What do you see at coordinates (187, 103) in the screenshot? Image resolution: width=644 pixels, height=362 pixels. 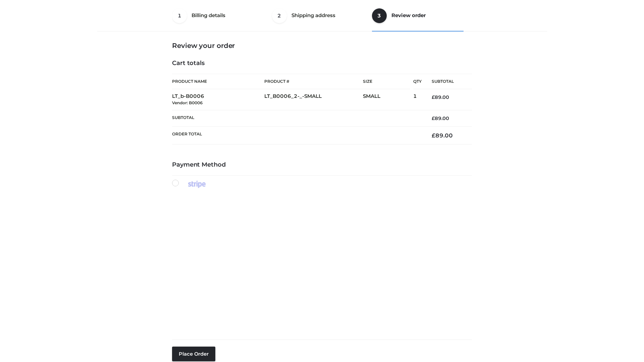 I see `small: Vendor: B0006` at bounding box center [187, 103].